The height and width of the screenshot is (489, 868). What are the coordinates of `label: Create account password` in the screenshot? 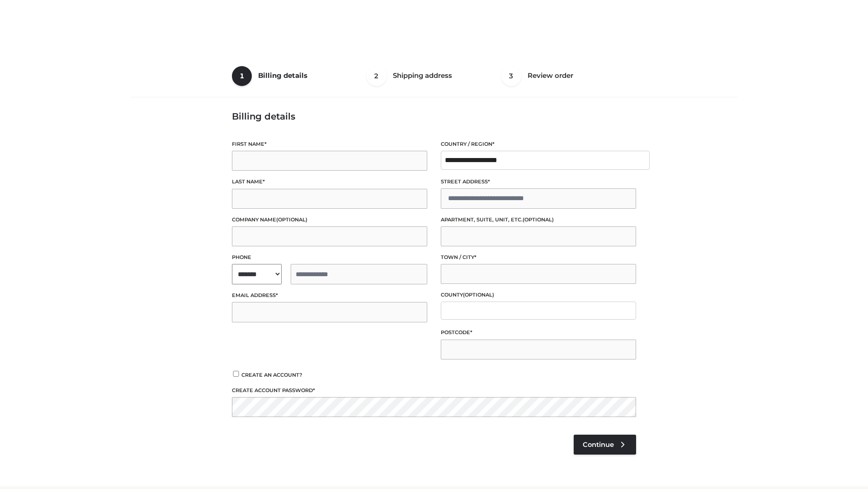 It's located at (434, 390).